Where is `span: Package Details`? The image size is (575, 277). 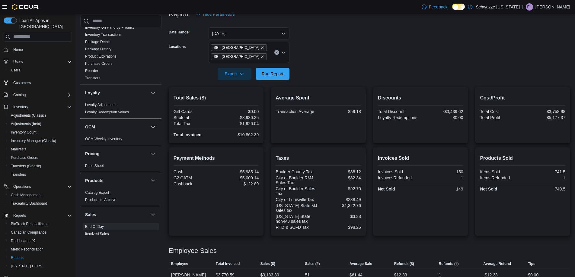 span: Package Details is located at coordinates (98, 42).